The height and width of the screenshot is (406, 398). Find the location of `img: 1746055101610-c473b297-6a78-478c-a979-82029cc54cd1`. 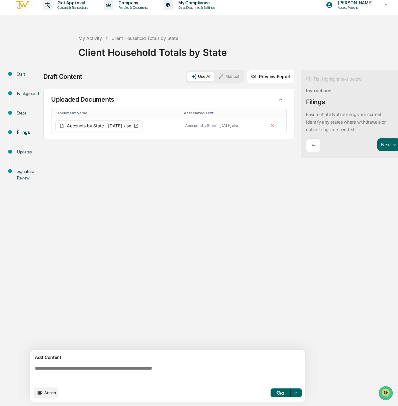

img: 1746055101610-c473b297-6a78-478c-a979-82029cc54cd1 is located at coordinates (12, 53).